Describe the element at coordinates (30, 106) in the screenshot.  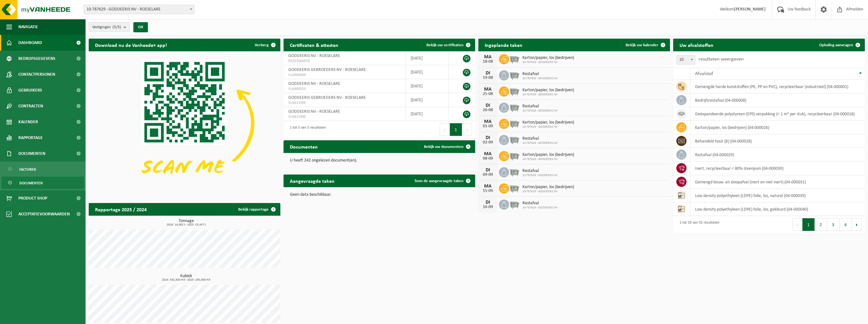
I see `span: Contracten` at that location.